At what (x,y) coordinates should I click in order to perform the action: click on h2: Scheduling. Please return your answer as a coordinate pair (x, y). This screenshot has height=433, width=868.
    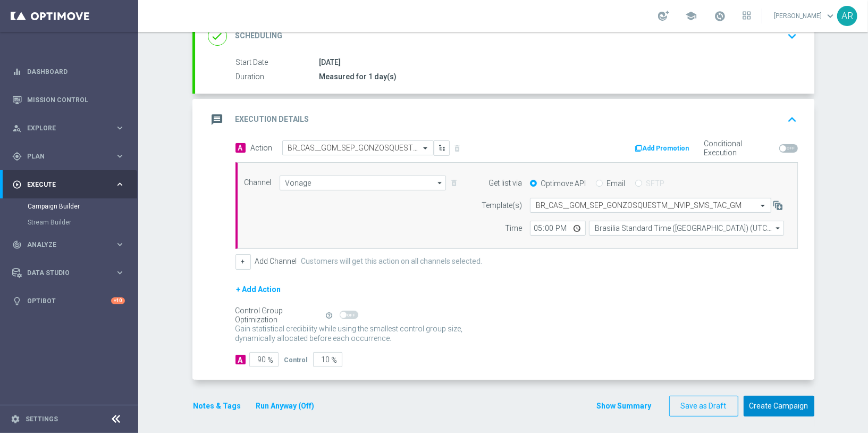
    Looking at the image, I should click on (259, 35).